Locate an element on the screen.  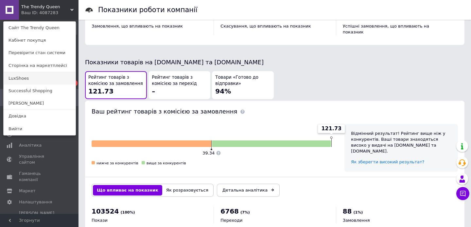
button: Як розраховується is located at coordinates (187, 190).